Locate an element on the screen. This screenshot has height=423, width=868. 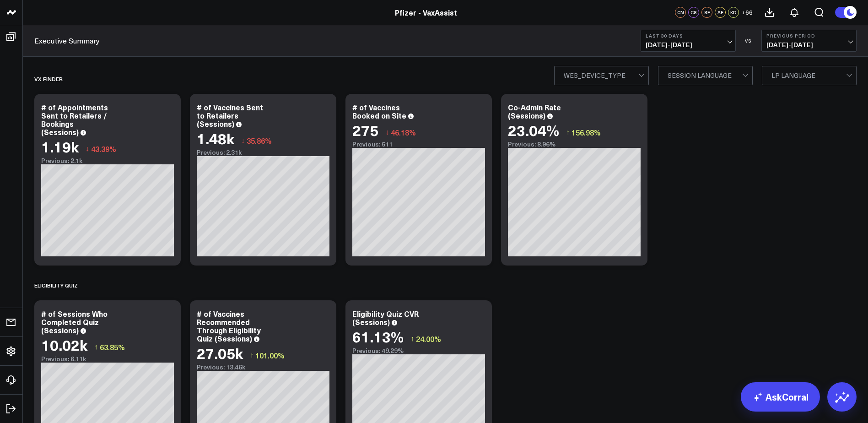
div: 10.02k is located at coordinates (64, 344).